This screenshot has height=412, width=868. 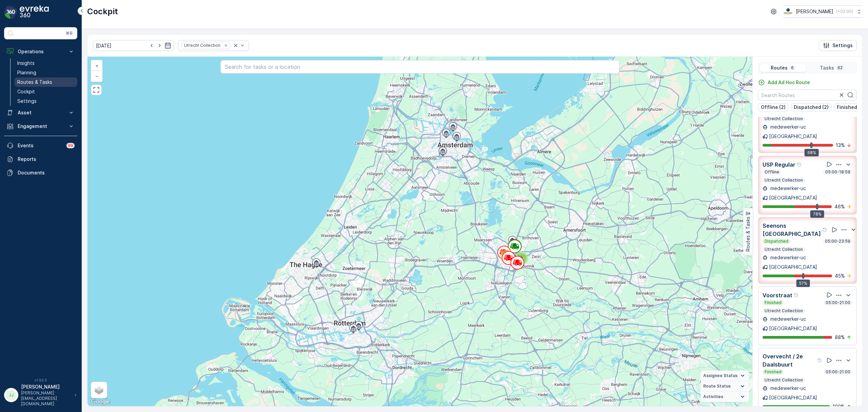 What do you see at coordinates (46, 63) in the screenshot?
I see `a: Insights` at bounding box center [46, 63].